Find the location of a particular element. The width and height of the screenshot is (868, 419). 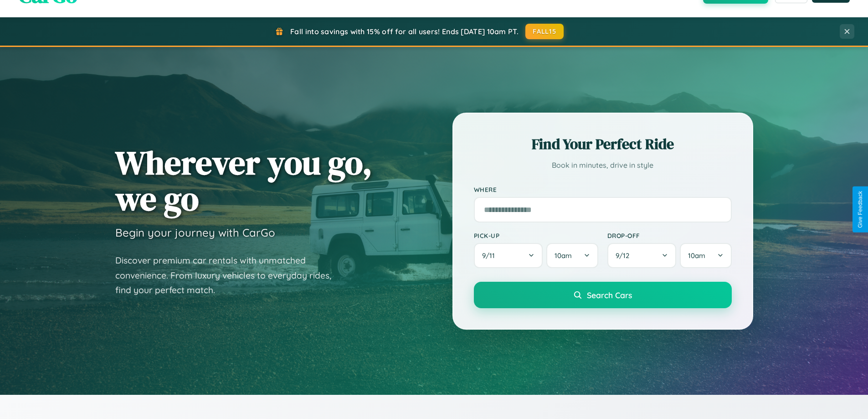

label: Pick-up is located at coordinates (536, 235).